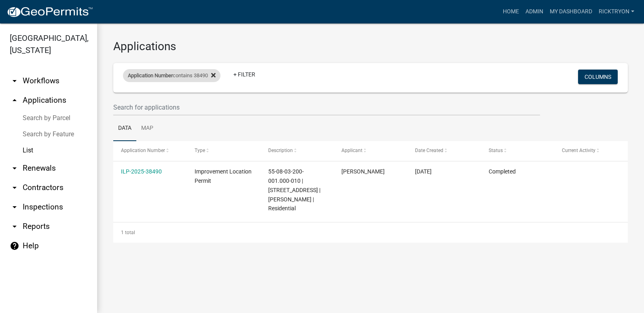 This screenshot has height=313, width=644. I want to click on span: Applicant, so click(352, 150).